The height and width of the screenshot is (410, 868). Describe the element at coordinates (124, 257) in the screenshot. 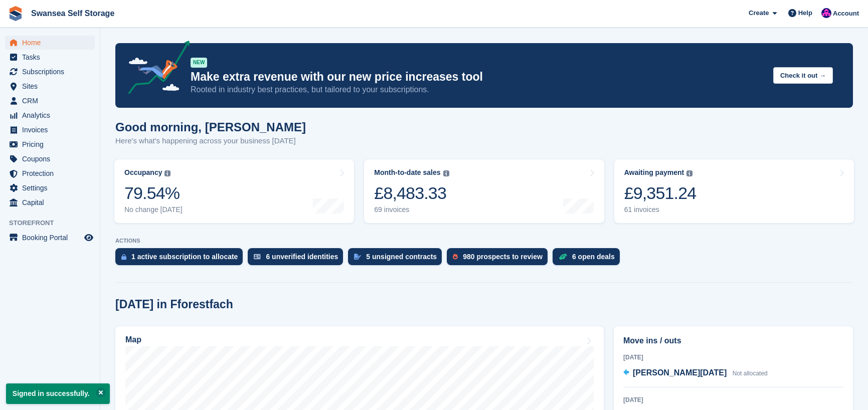

I see `img: active_subscription_to_allocate_icon-d502201f5373d7db506a760aba3b589e785aa758c864c3986d89f69b8ff3...` at that location.